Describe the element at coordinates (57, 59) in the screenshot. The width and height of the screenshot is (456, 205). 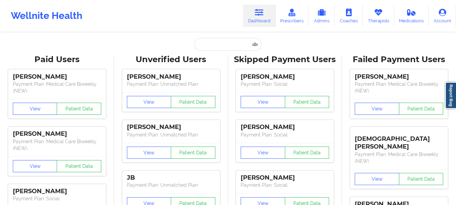
I see `div: Paid Users` at that location.